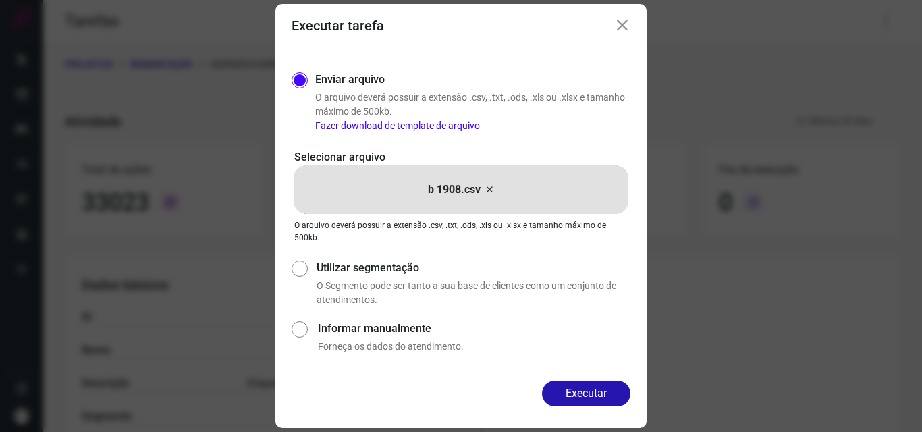  Describe the element at coordinates (474, 329) in the screenshot. I see `label: Informar manualmente` at that location.